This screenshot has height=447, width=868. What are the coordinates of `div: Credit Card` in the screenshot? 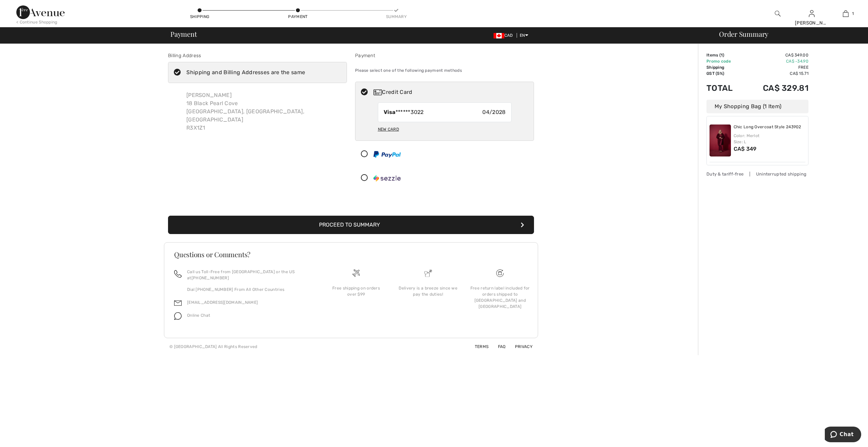 It's located at (451, 92).